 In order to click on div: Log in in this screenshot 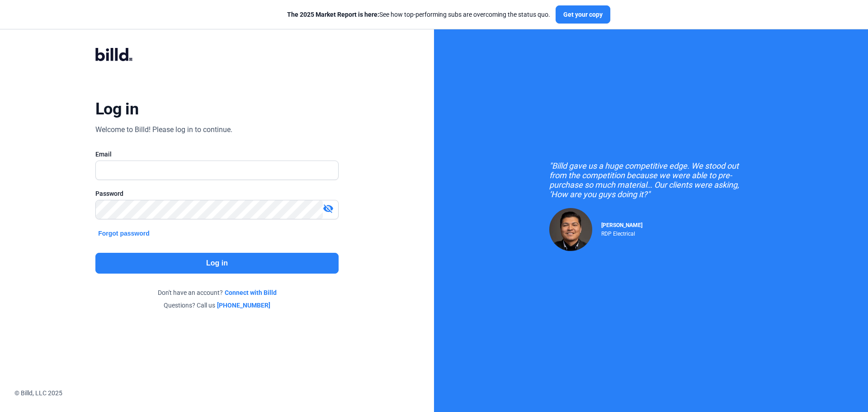, I will do `click(117, 109)`.